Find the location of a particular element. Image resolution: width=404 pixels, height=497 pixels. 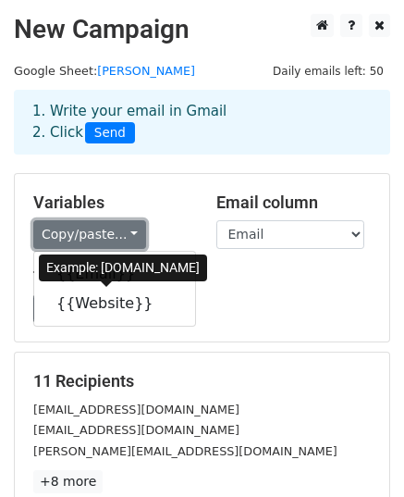

span: Daily emails left: 50 is located at coordinates (329, 71).